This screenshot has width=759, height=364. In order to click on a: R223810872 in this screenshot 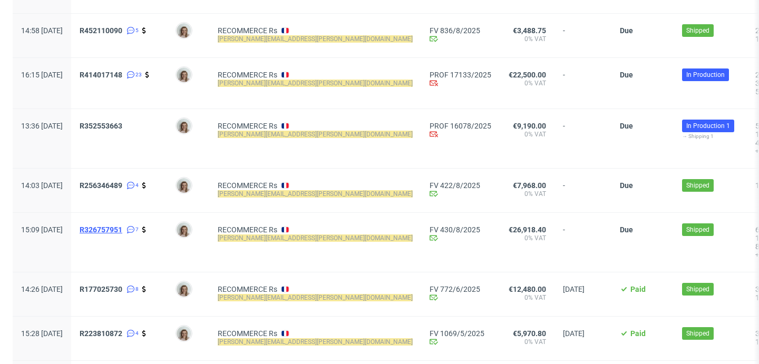, I will do `click(102, 333)`.